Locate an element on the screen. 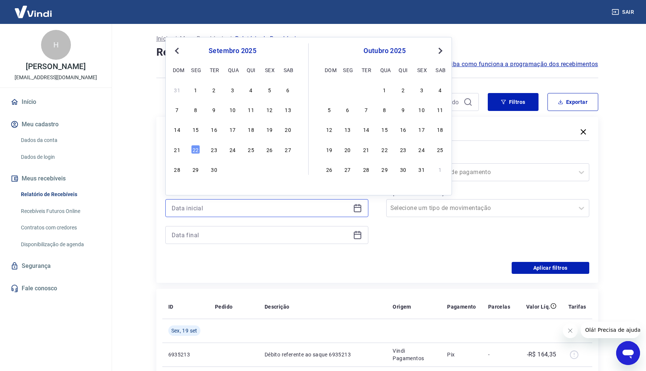 The width and height of the screenshot is (646, 371). div: month 2025-09 is located at coordinates (233, 129).